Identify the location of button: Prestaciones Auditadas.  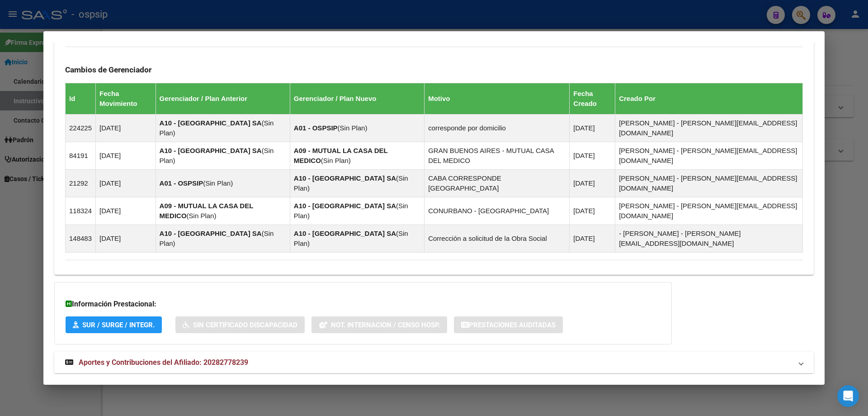
(508, 325).